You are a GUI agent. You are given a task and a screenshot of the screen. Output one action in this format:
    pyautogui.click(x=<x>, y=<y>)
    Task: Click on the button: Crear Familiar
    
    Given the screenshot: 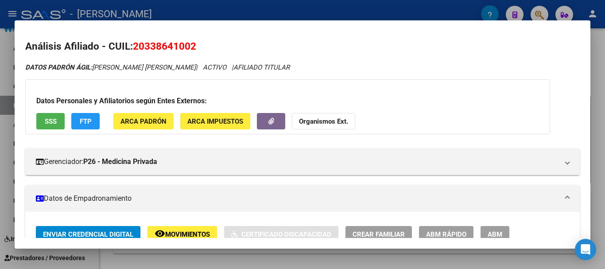 What is the action you would take?
    pyautogui.click(x=378, y=234)
    